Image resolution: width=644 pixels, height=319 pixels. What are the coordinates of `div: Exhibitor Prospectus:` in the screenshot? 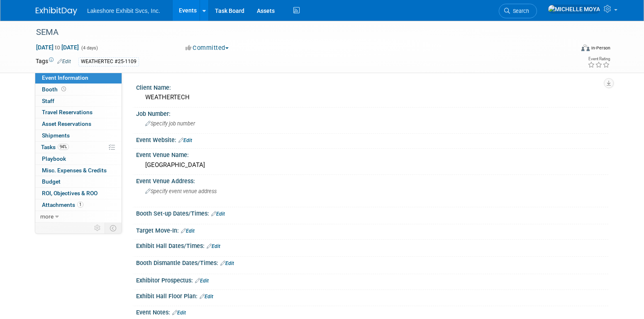 It's located at (372, 280).